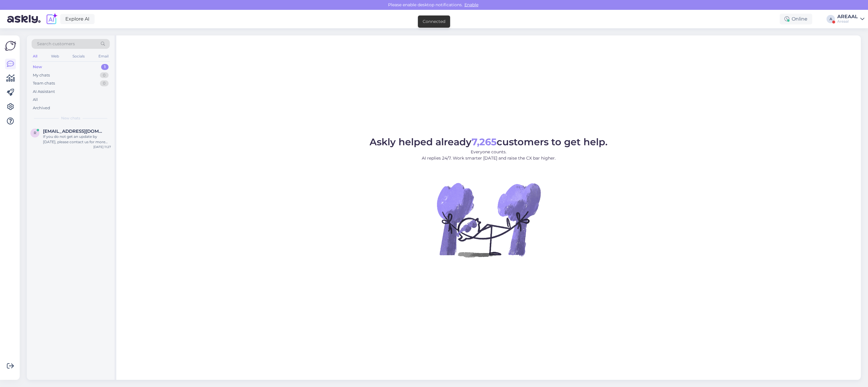 Image resolution: width=868 pixels, height=387 pixels. I want to click on div: 1, so click(105, 67).